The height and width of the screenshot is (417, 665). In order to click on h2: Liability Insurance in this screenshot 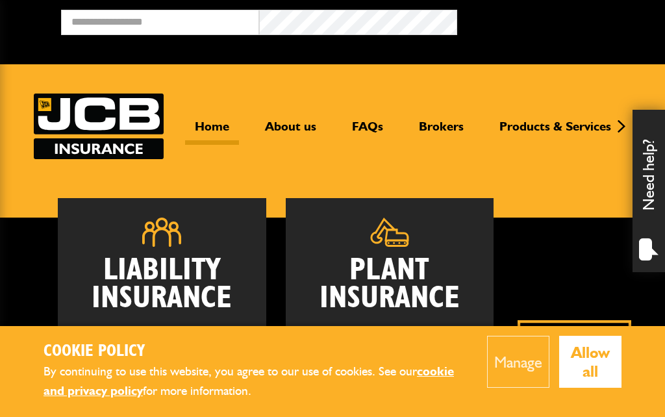, I will do `click(162, 299)`.